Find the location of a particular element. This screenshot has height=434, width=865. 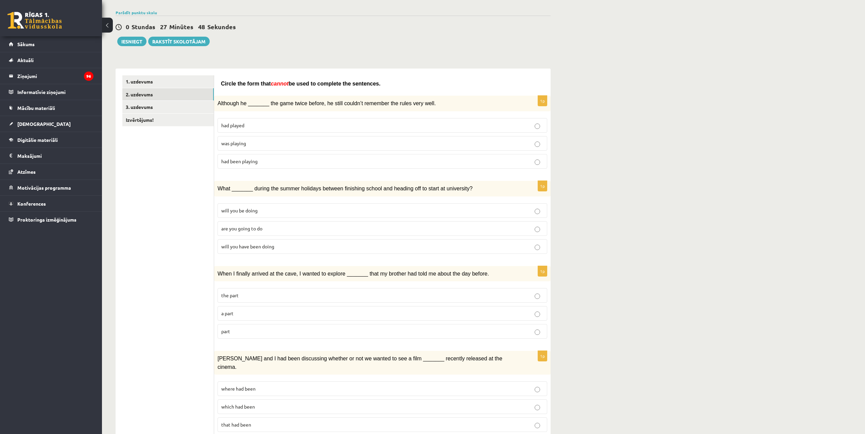

input: was playing is located at coordinates (537, 144).